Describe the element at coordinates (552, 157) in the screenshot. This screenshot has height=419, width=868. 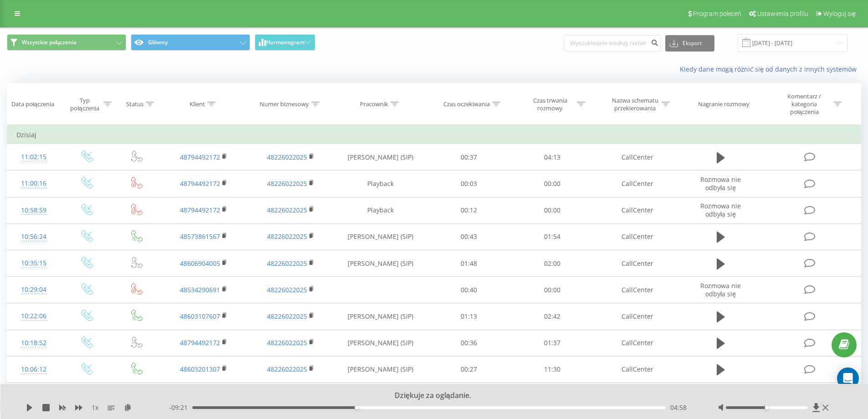
I see `td: 04:13` at that location.